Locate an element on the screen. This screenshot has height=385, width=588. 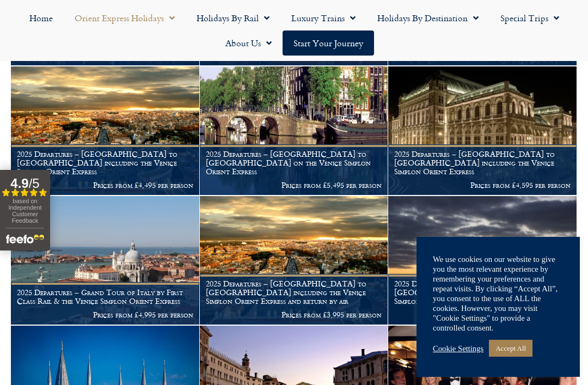
p: Prices from £5,495 per person is located at coordinates (294, 185).